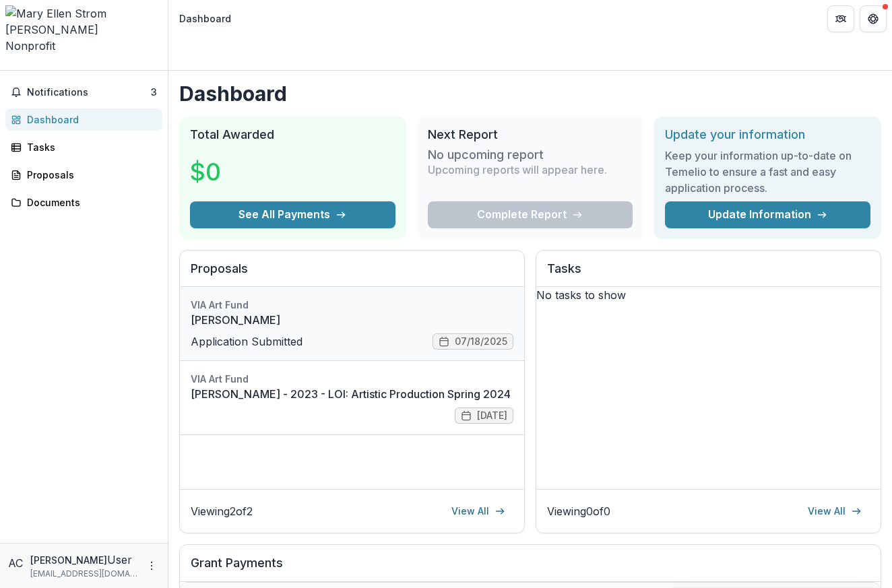  I want to click on button: Get Help, so click(873, 19).